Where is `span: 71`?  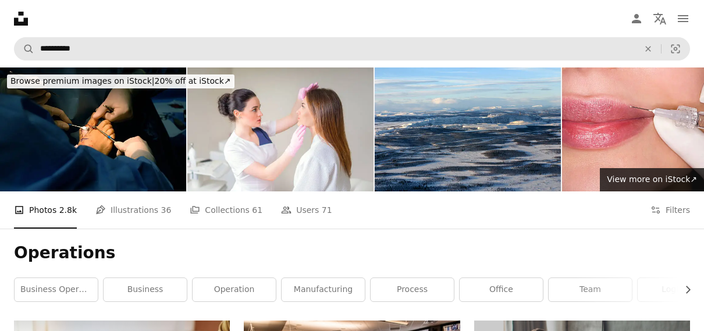 span: 71 is located at coordinates (327, 210).